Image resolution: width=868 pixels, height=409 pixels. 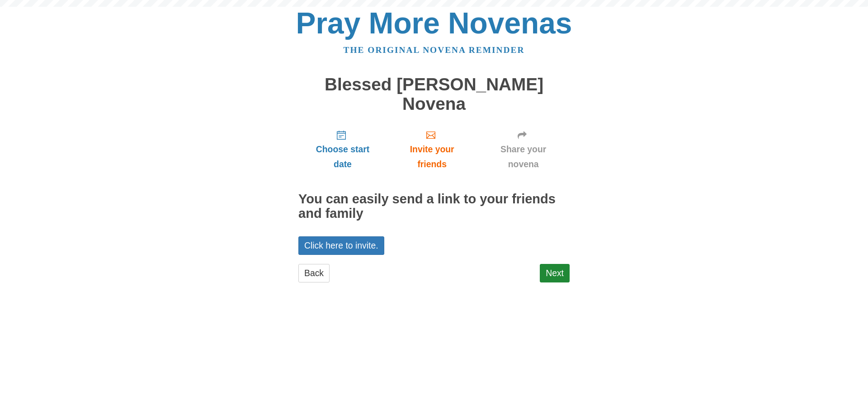 What do you see at coordinates (523, 149) in the screenshot?
I see `a: Share your novena` at bounding box center [523, 149].